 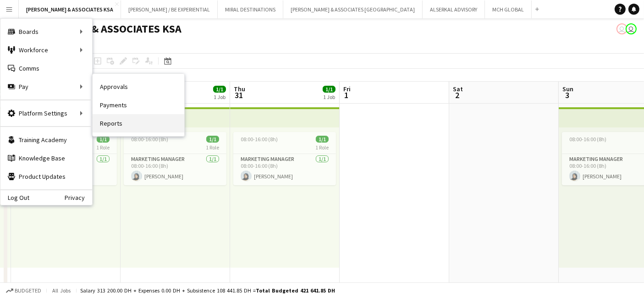 What do you see at coordinates (508, 9) in the screenshot?
I see `button: MCH GLOBAL` at bounding box center [508, 9].